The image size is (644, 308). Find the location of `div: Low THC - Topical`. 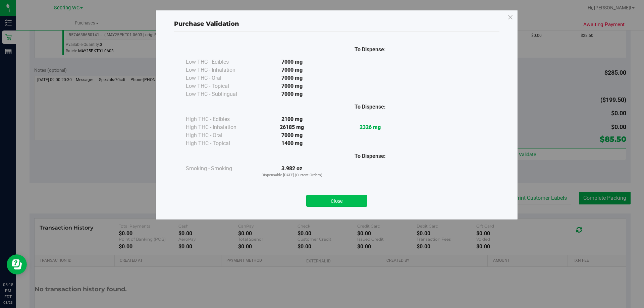

div: Low THC - Topical is located at coordinates (220, 86).